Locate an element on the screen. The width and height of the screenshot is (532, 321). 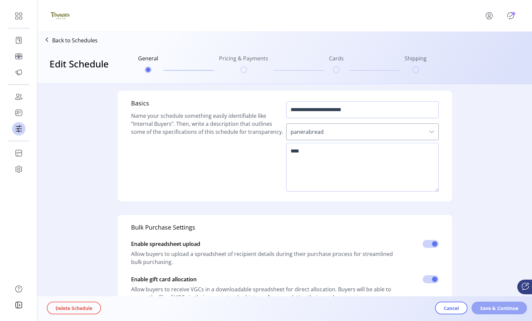
h5: Basics is located at coordinates (207, 105).